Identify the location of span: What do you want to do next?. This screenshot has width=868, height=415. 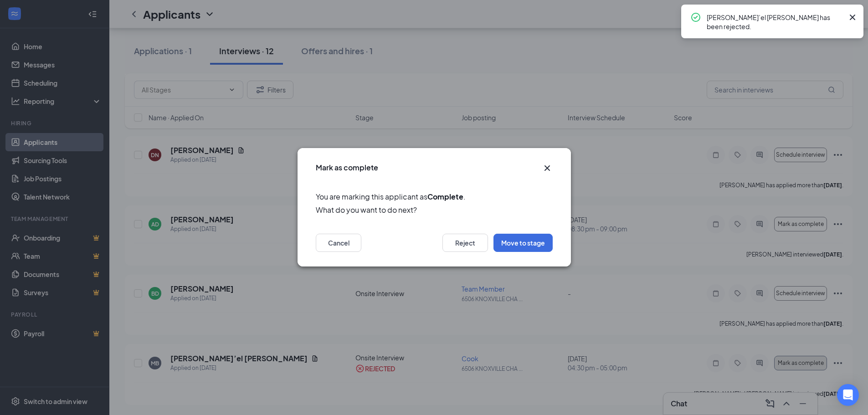
(434, 210).